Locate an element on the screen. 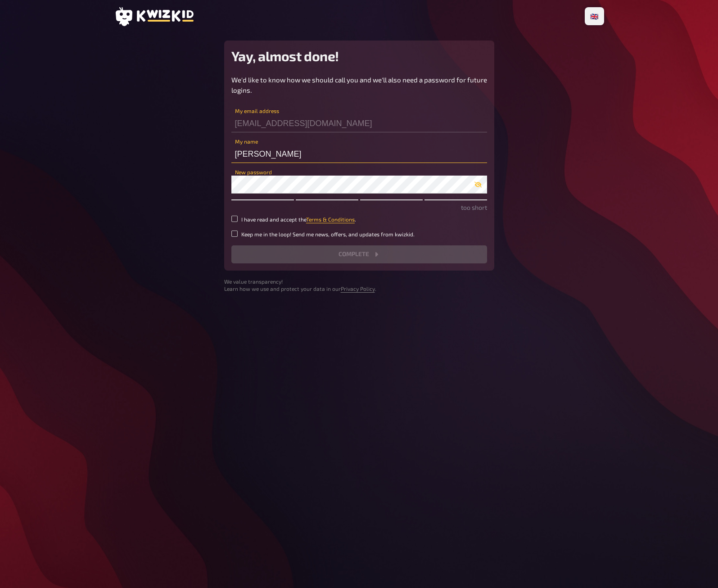  small: Keep me in the loop! Send me news, offers, and updates from kwizkid. is located at coordinates (328, 234).